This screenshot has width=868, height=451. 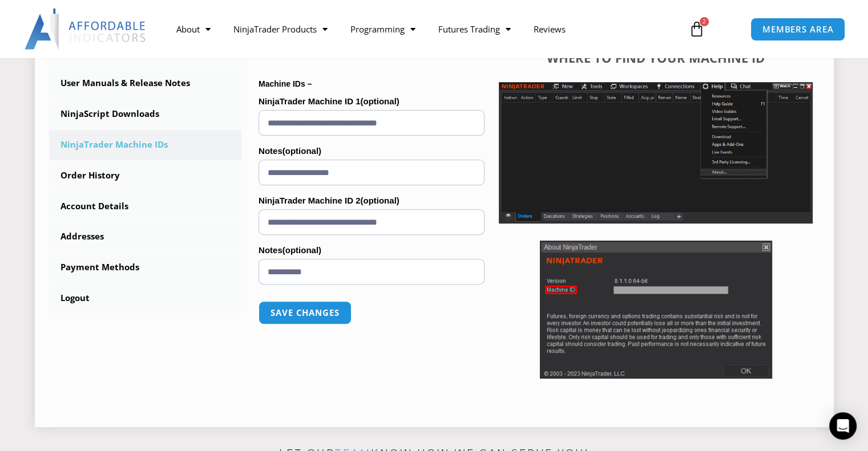 What do you see at coordinates (371, 102) in the screenshot?
I see `label: NinjaTrader Machine ID 1` at bounding box center [371, 102].